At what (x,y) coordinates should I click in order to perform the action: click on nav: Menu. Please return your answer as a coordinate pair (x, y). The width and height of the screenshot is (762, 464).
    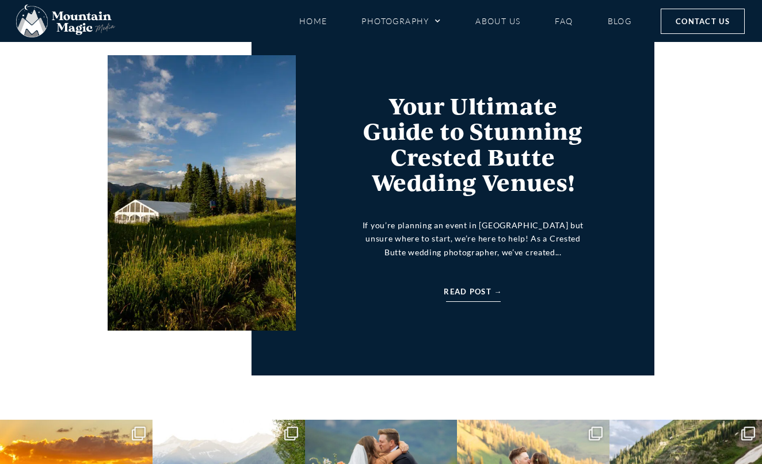
    Looking at the image, I should click on (465, 21).